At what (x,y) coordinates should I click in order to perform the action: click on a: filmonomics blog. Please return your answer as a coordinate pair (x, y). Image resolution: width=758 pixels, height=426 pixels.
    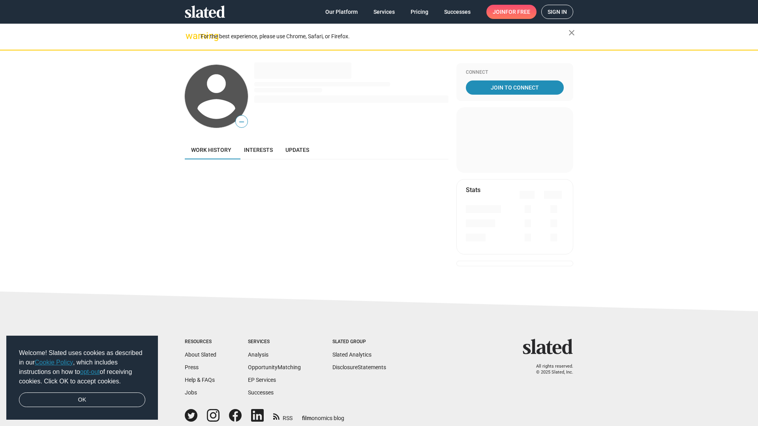
    Looking at the image, I should click on (323, 415).